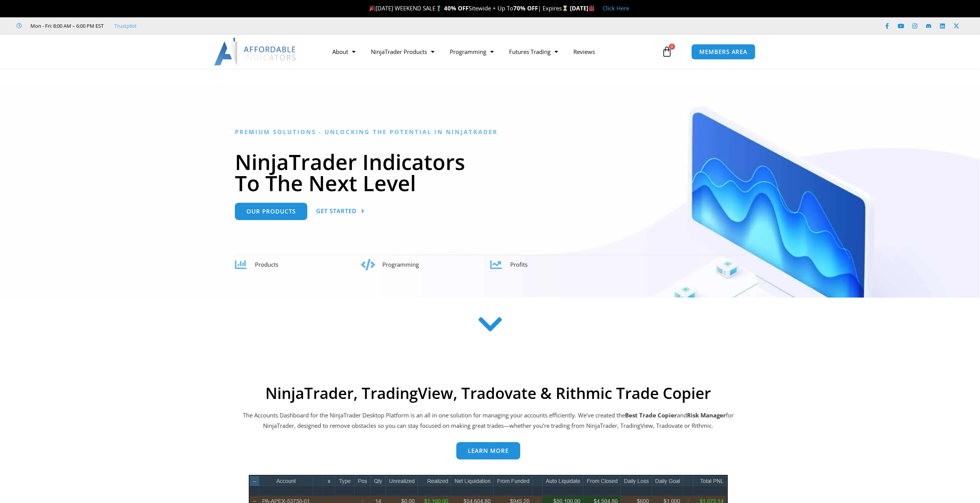 This screenshot has height=503, width=980. Describe the element at coordinates (472, 52) in the screenshot. I see `a: Programming` at that location.